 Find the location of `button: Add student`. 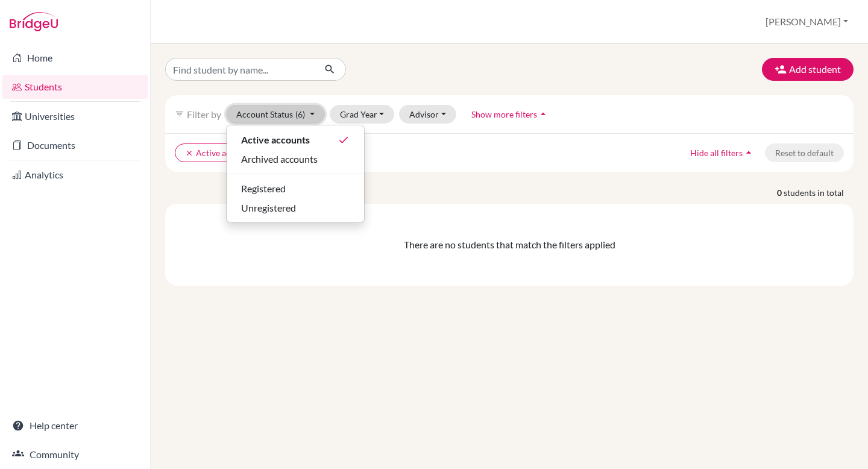

button: Add student is located at coordinates (808, 69).